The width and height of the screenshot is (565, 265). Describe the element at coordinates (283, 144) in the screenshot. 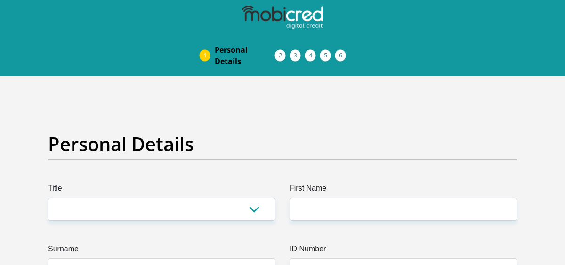

I see `h2: Personal Details` at that location.